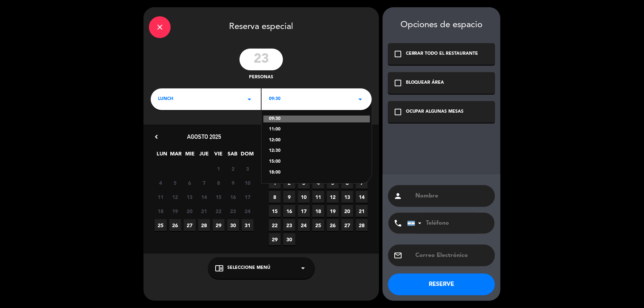 This screenshot has width=644, height=308. What do you see at coordinates (435, 112) in the screenshot?
I see `div: OCUPAR ALGUNAS MESAS` at bounding box center [435, 112].